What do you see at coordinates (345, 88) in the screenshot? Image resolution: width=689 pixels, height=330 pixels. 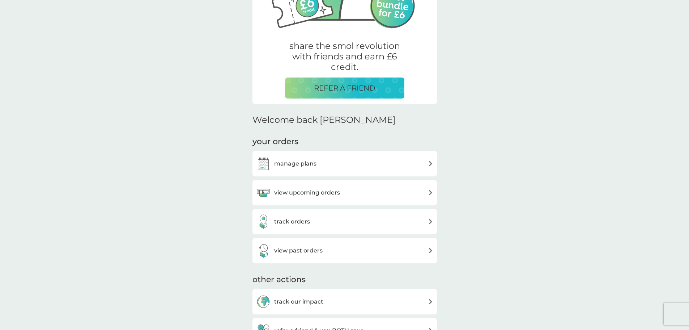 I see `p: REFER A FRIEND` at bounding box center [345, 88].